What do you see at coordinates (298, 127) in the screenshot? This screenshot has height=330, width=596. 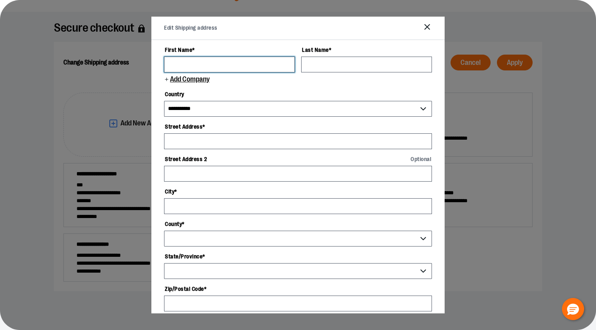 I see `label: Street Address *` at bounding box center [298, 127].